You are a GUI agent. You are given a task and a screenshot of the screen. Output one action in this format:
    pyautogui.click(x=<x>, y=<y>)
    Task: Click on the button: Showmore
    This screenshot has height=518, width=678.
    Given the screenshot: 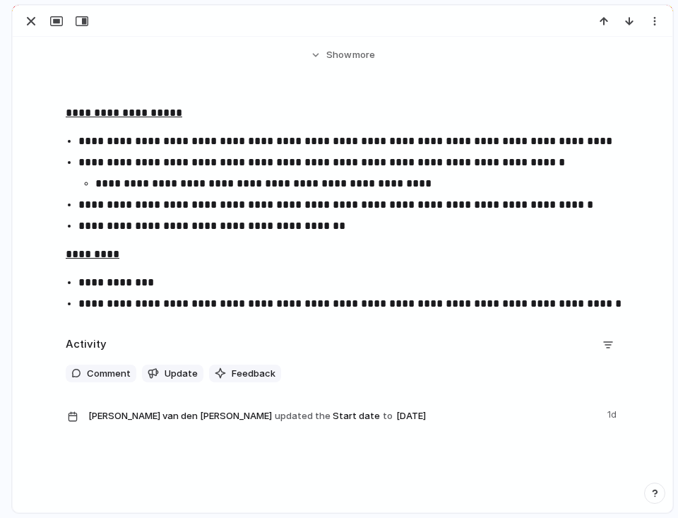 What is the action you would take?
    pyautogui.click(x=342, y=55)
    